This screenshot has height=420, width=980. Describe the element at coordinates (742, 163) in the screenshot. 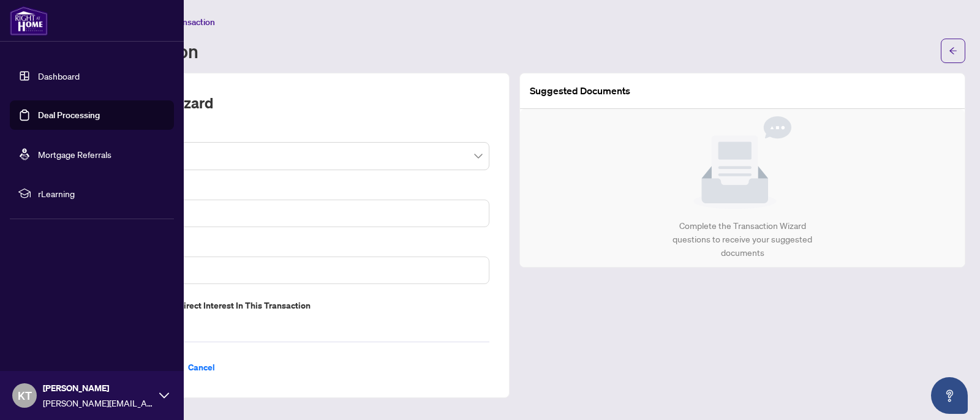

I see `img: Null State Icon` at that location.